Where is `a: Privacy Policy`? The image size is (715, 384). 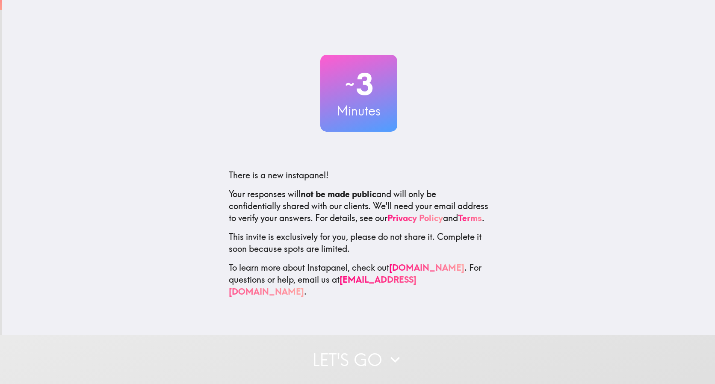
a: Privacy Policy is located at coordinates (415, 218).